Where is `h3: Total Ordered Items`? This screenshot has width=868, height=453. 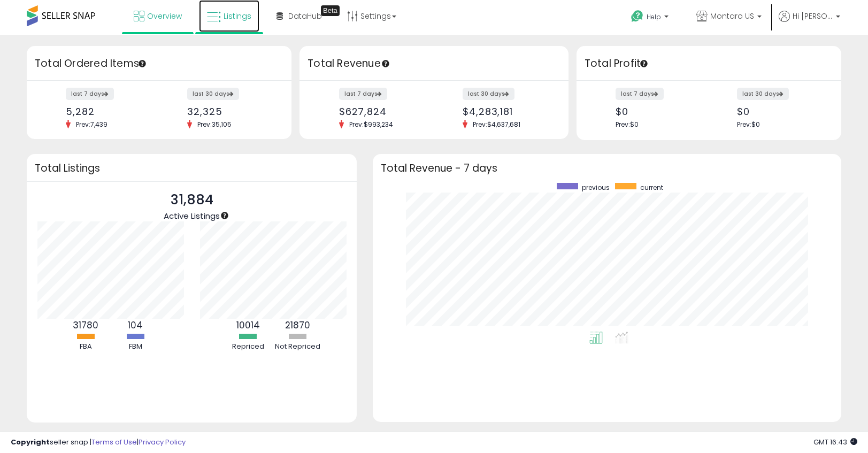
h3: Total Ordered Items is located at coordinates (159, 64).